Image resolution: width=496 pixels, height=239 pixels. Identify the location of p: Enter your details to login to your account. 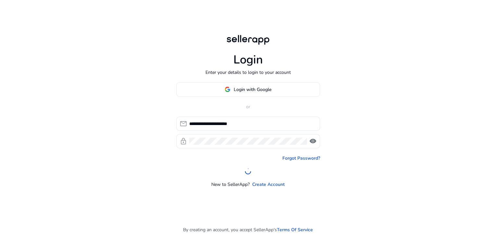
(248, 72).